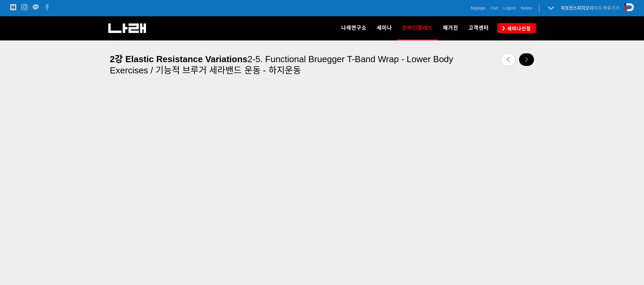 Image resolution: width=644 pixels, height=285 pixels. What do you see at coordinates (494, 8) in the screenshot?
I see `a: Cart` at bounding box center [494, 8].